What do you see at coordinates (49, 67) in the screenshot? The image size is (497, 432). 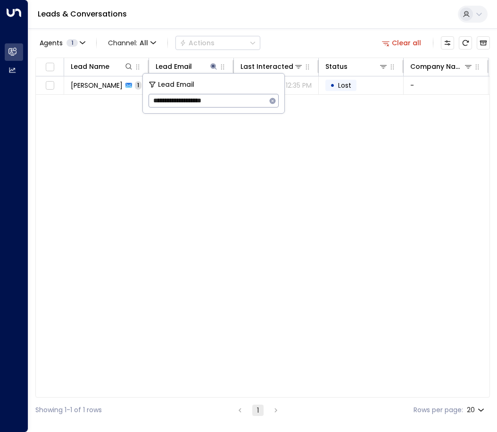 I see `span: Toggle select all` at bounding box center [49, 67].